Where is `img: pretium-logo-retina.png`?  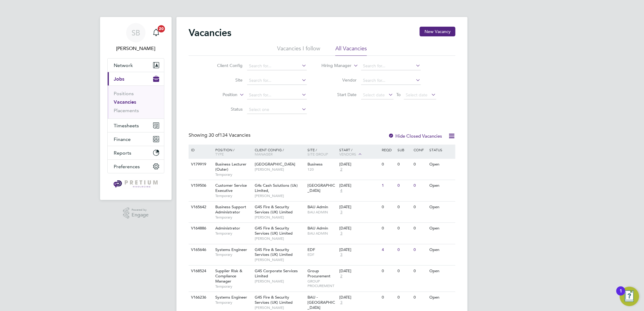
img: pretium-logo-retina.png is located at coordinates (136, 184).